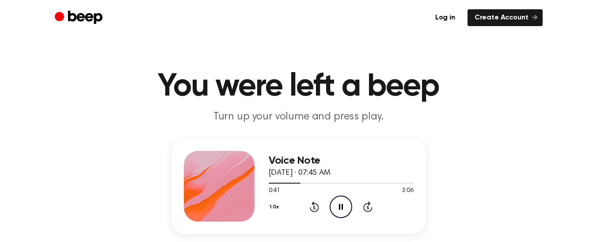 Image resolution: width=597 pixels, height=242 pixels. Describe the element at coordinates (445, 18) in the screenshot. I see `a: Log in` at that location.